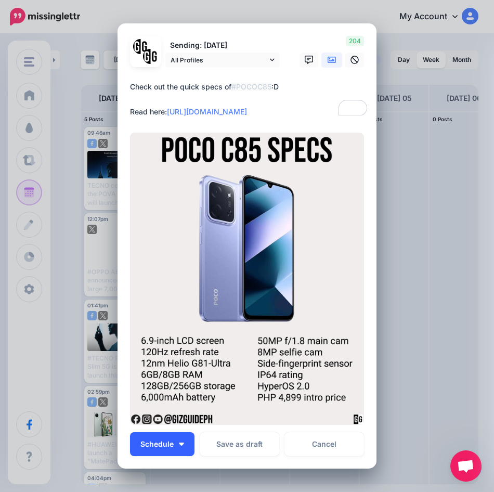  What do you see at coordinates (182, 445) in the screenshot?
I see `img: arrow-down-white.png` at bounding box center [182, 445].